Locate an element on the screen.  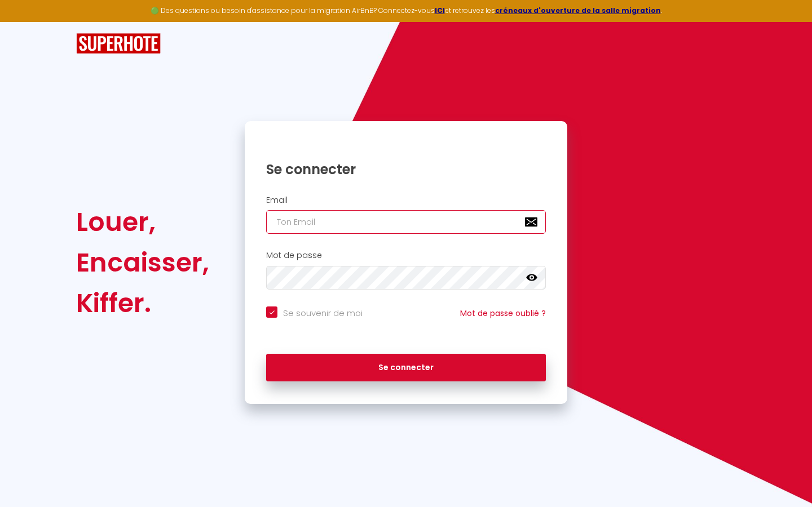
input: Ton Email is located at coordinates (406, 222).